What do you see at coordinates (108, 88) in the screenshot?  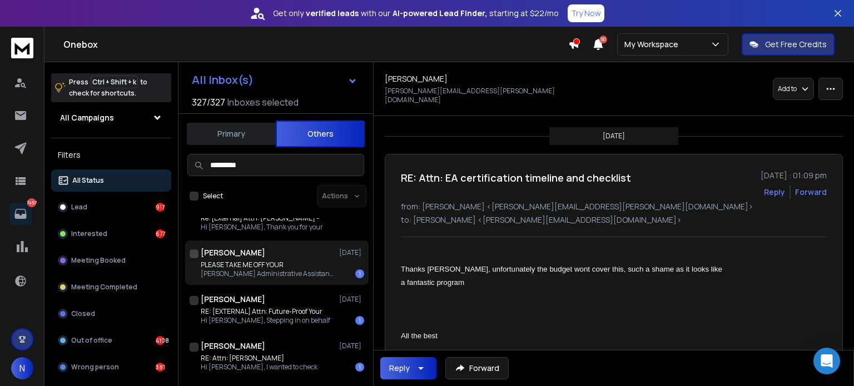 I see `p: Press to check for shortcuts.` at bounding box center [108, 88].